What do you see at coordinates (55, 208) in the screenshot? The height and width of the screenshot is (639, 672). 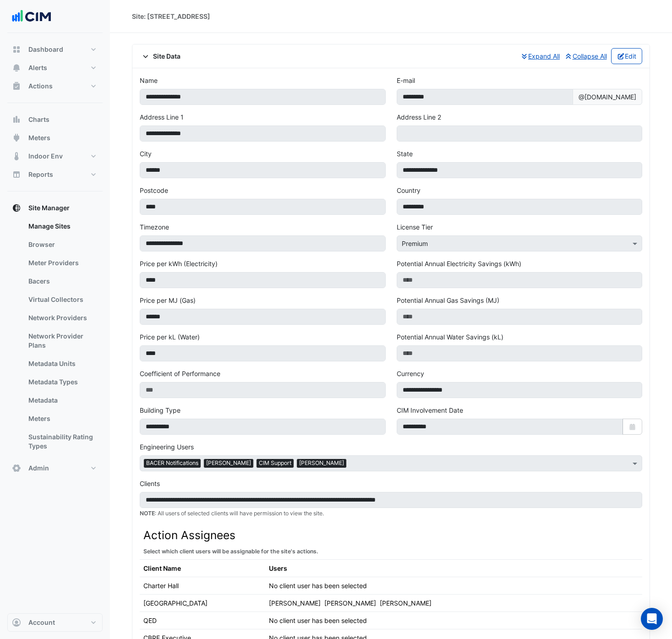 I see `button: Site Manager` at bounding box center [55, 208].